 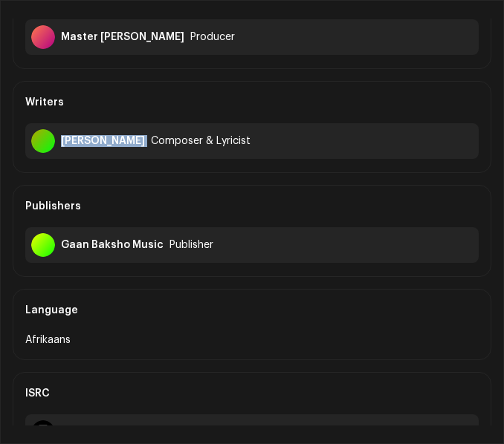 I want to click on div: Dennis Rasebotja, so click(x=103, y=141).